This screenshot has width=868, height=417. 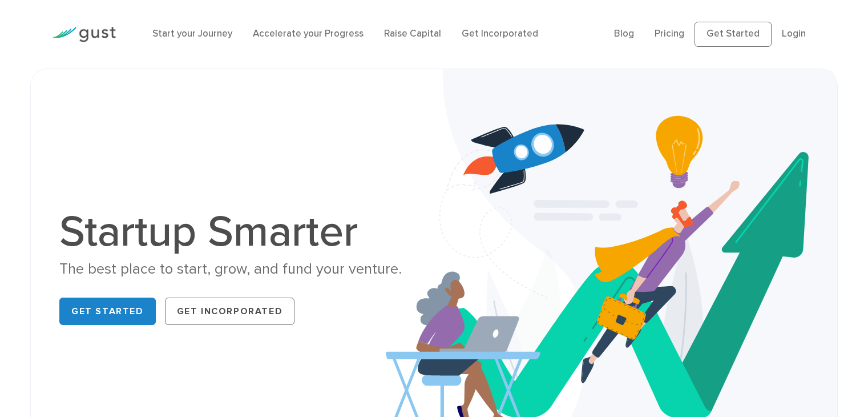 What do you see at coordinates (670, 34) in the screenshot?
I see `a: Pricing` at bounding box center [670, 34].